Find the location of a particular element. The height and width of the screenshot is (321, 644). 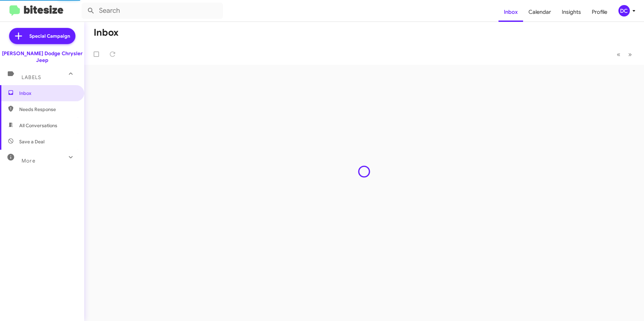

span: Needs Response is located at coordinates (48, 109).